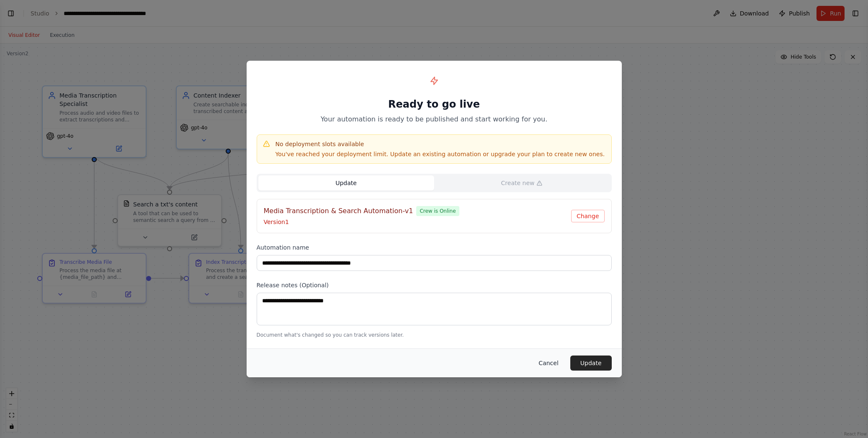  Describe the element at coordinates (434, 247) in the screenshot. I see `label: Automation name` at that location.